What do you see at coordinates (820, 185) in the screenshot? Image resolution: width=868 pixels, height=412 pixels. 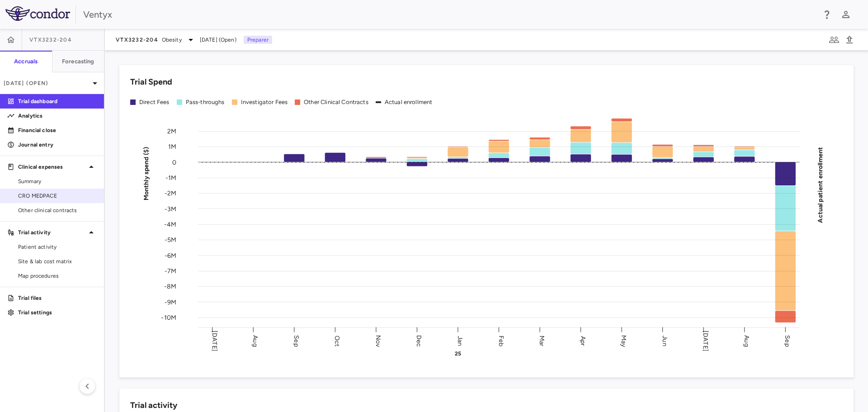 I see `tspan: Actual patient enrollment` at bounding box center [820, 185].